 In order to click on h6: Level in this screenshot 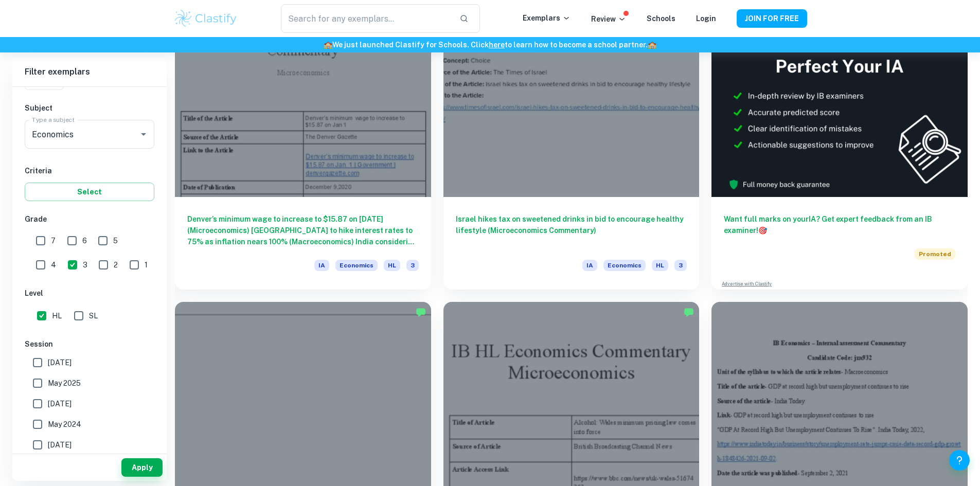, I will do `click(89, 293)`.